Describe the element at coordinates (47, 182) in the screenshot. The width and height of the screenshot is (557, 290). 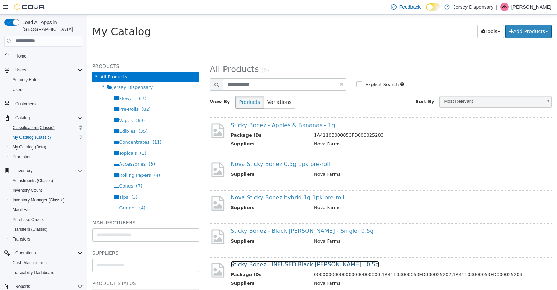
I see `span: (3)` at that location.